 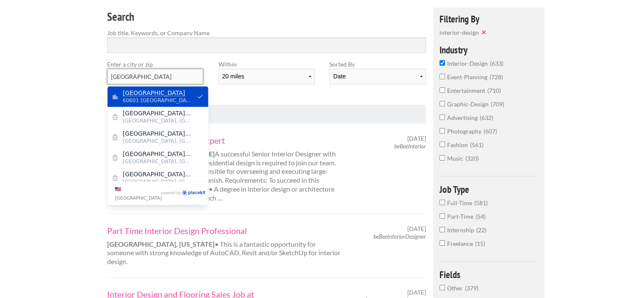 What do you see at coordinates (442, 76) in the screenshot?
I see `input: event-planning728` at bounding box center [442, 76].